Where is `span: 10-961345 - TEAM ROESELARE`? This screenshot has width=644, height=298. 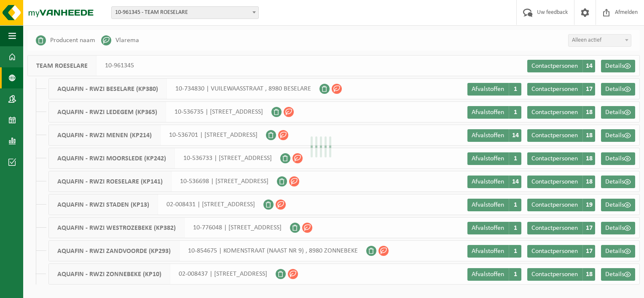
span: 10-961345 - TEAM ROESELARE is located at coordinates (185, 13).